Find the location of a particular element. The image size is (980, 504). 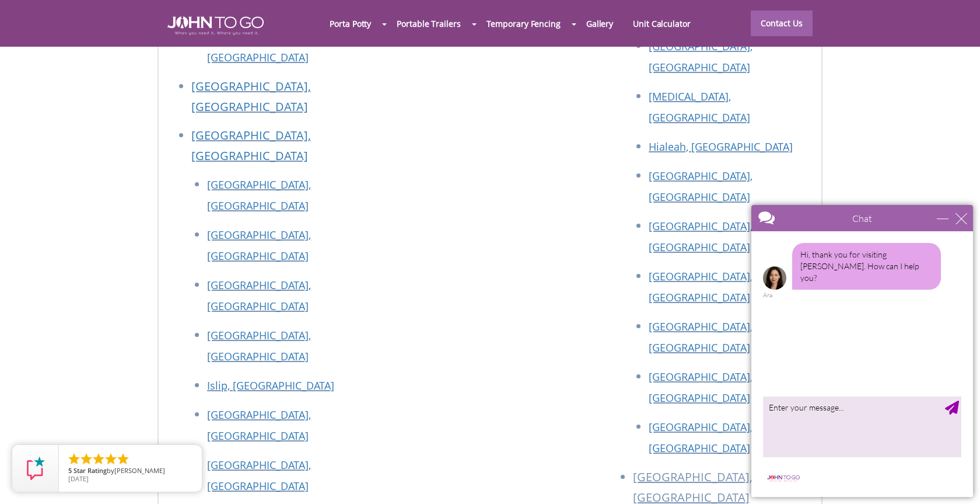

a: Unit Calculator is located at coordinates (661, 24).